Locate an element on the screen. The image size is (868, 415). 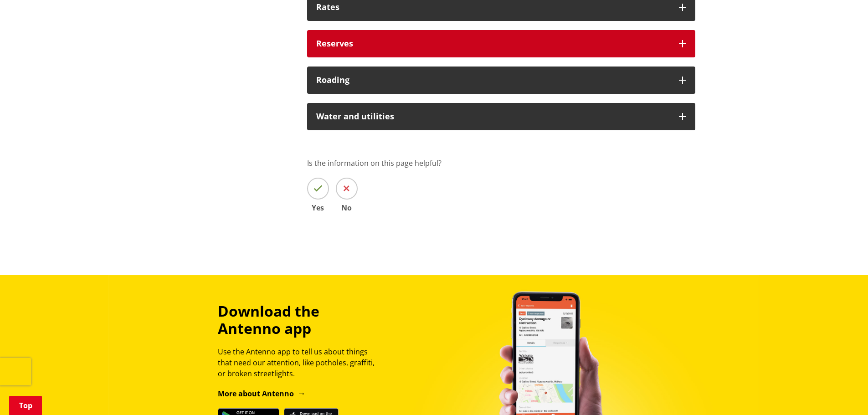
a: Top is located at coordinates (25, 405).